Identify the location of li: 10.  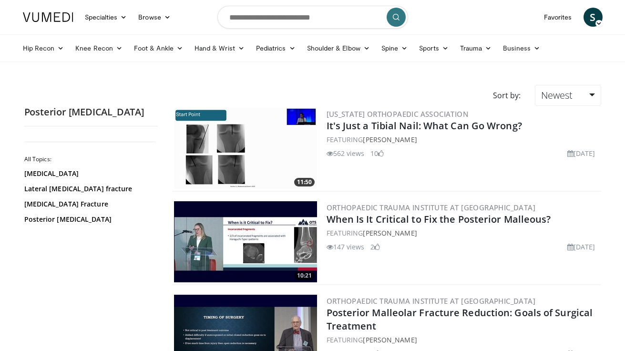
(377, 153).